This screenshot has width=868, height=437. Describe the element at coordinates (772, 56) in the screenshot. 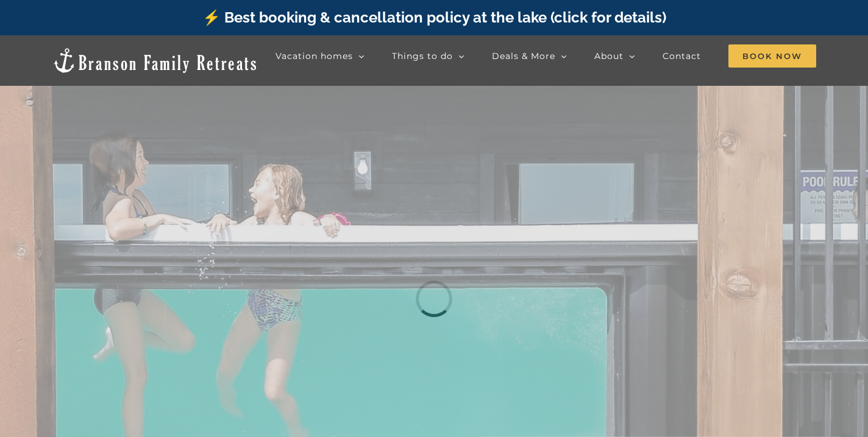

I see `a: Book Now` at that location.